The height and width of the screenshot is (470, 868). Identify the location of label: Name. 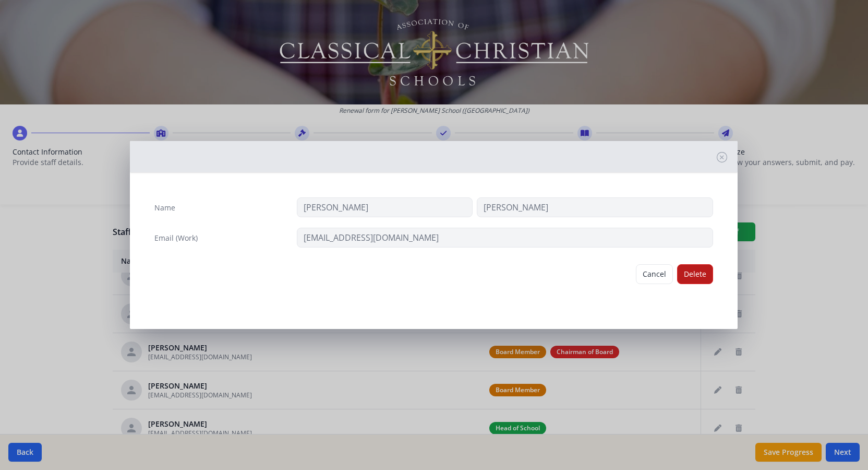
(165, 207).